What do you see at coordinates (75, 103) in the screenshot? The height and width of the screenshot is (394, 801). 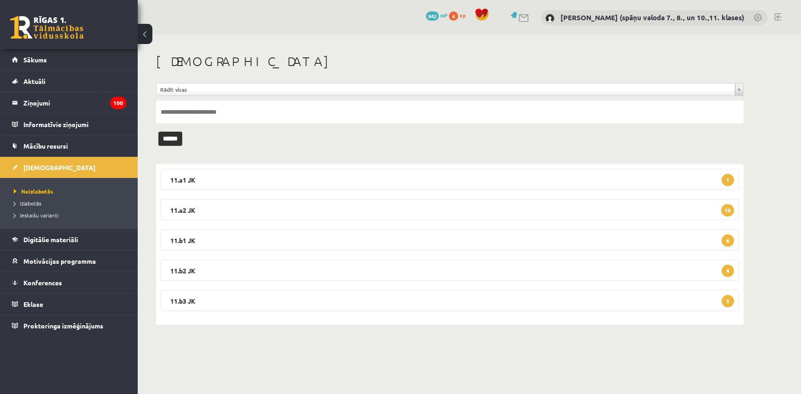 I see `legend: Ziņojumi` at bounding box center [75, 103].